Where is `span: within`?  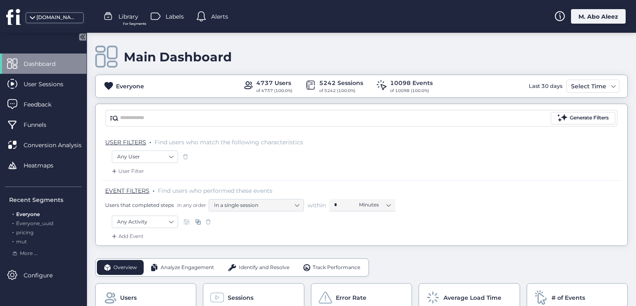
span: within is located at coordinates (317, 205).